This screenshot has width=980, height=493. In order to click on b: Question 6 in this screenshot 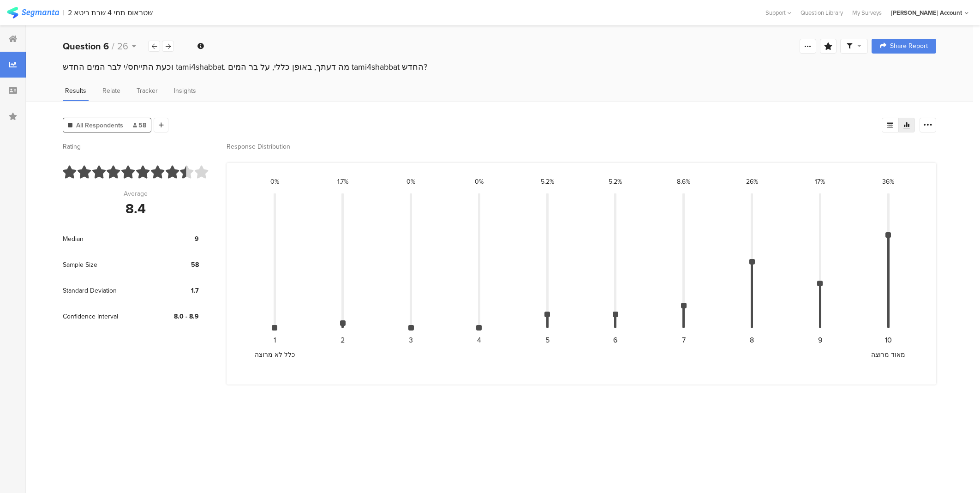, I will do `click(86, 46)`.